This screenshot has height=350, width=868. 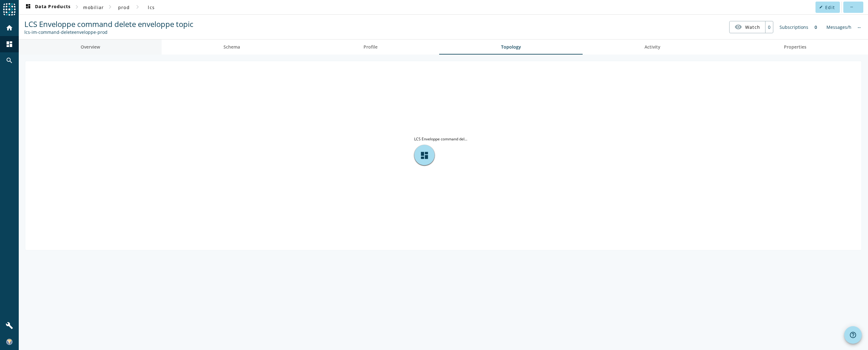 I want to click on span: Schema, so click(x=232, y=47).